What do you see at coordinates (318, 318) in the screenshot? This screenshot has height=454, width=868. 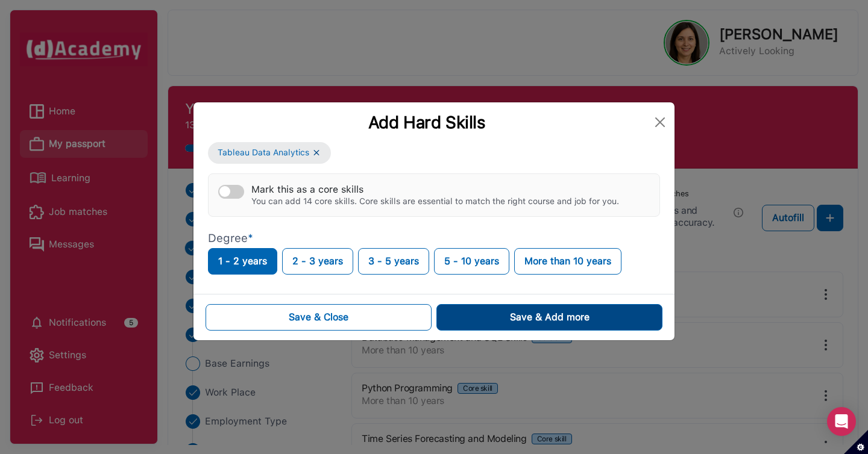 I see `div: Save & Close` at bounding box center [318, 318].